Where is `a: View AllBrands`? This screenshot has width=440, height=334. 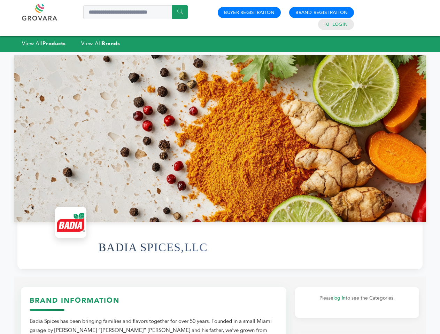 a: View AllBrands is located at coordinates (101, 44).